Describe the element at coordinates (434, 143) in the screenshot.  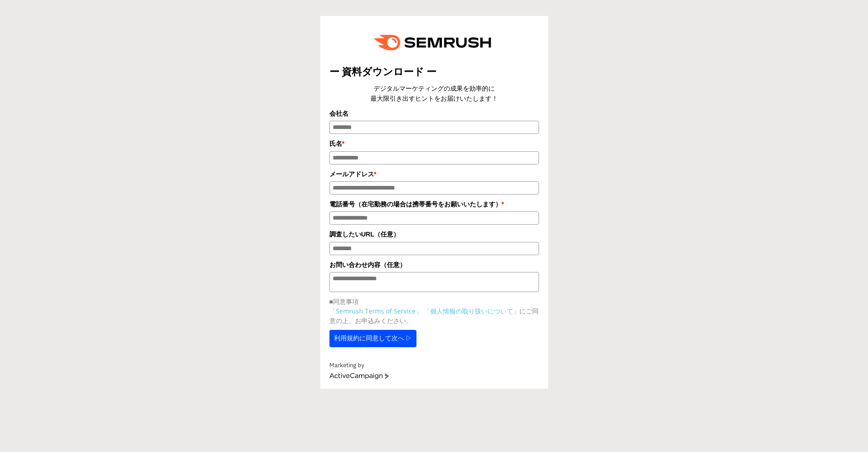
I see `label: 氏名` at that location.